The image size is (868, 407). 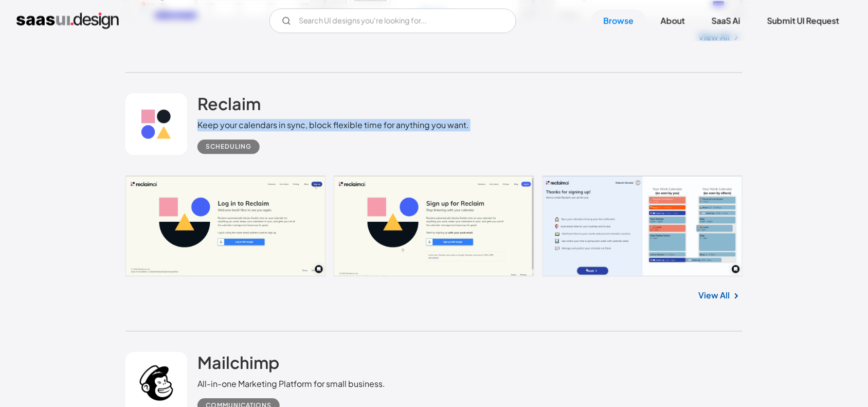 What do you see at coordinates (393, 20) in the screenshot?
I see `input: Search UI designs you're looking for...` at bounding box center [393, 20].